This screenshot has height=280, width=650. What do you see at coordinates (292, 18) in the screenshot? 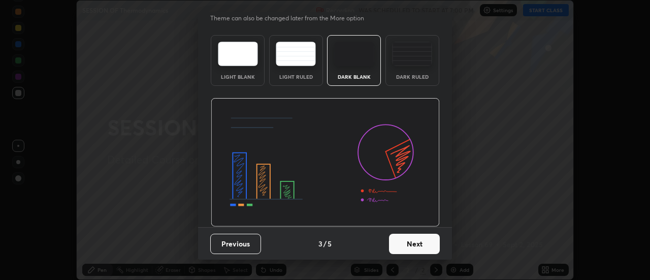
I see `p: Theme can also be changed later from the More option` at bounding box center [292, 18].